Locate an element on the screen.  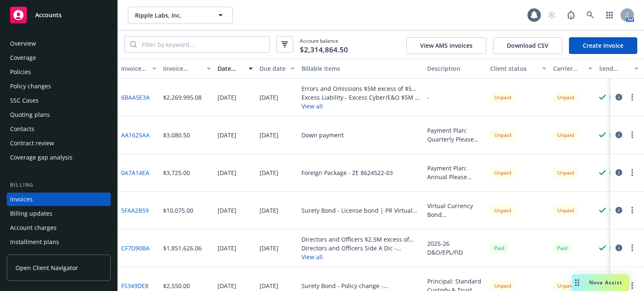
div: Policies is located at coordinates (21, 72).